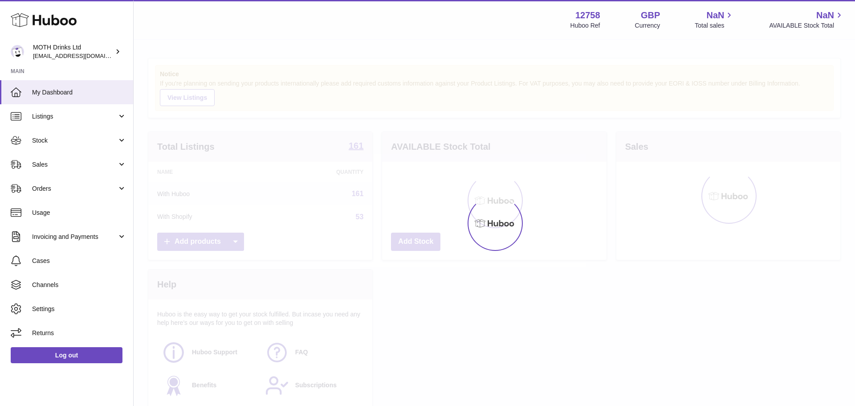  I want to click on span: Channels, so click(79, 285).